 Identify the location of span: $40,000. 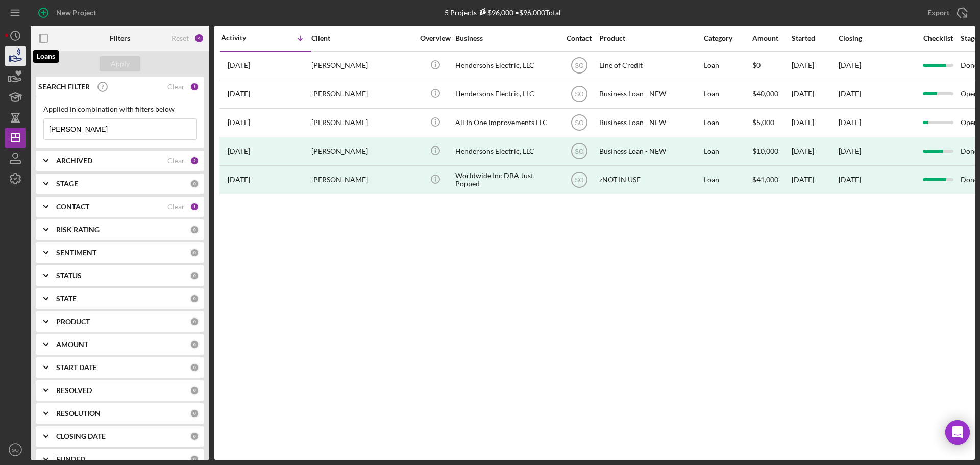
(765, 93).